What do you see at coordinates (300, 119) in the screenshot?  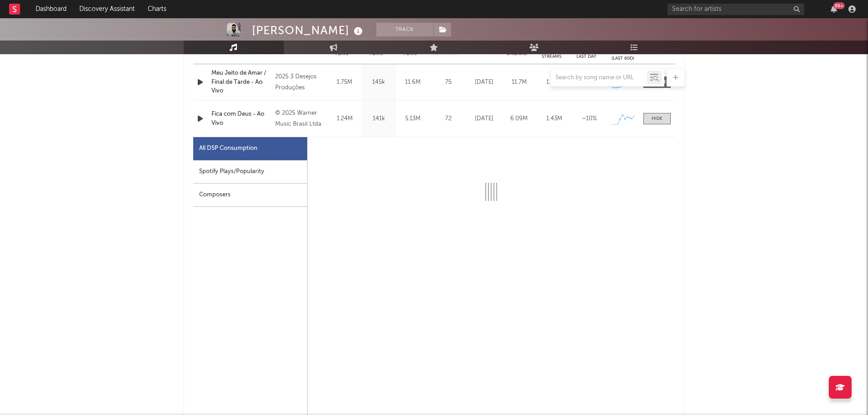 I see `div: © 2025 Warner Music Brasil Ltda.` at bounding box center [300, 119].